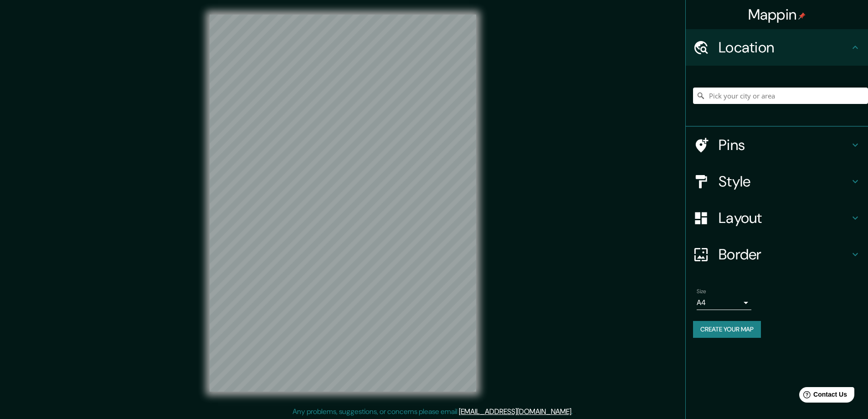  What do you see at coordinates (777, 181) in the screenshot?
I see `div: Style` at bounding box center [777, 181].